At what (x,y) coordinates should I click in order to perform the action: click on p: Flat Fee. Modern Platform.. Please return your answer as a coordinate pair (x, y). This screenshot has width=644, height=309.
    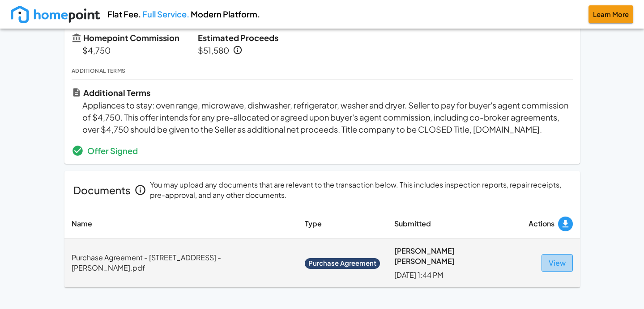
    Looking at the image, I should click on (183, 14).